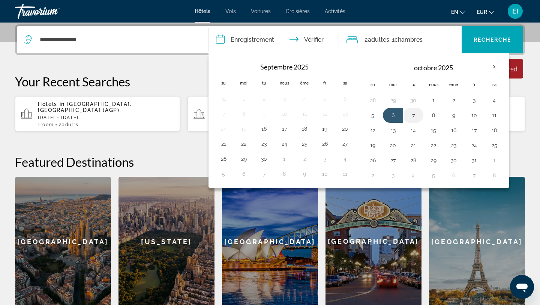  Describe the element at coordinates (47, 125) in the screenshot. I see `span: Room` at that location.